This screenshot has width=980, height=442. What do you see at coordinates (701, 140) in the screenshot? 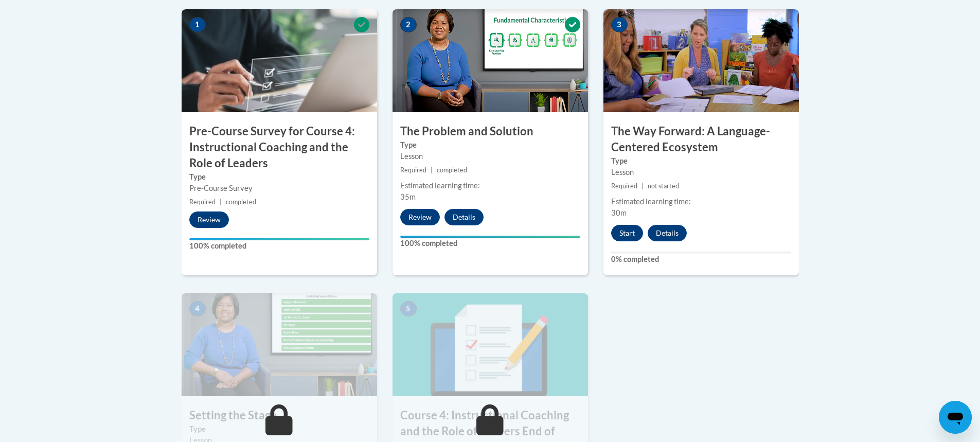
I see `h3: The Way Forward: A Language-Centered Ecosystem` at bounding box center [701, 140].